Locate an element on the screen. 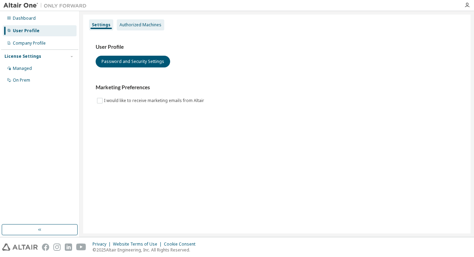  div: Company Profile is located at coordinates (29, 43).